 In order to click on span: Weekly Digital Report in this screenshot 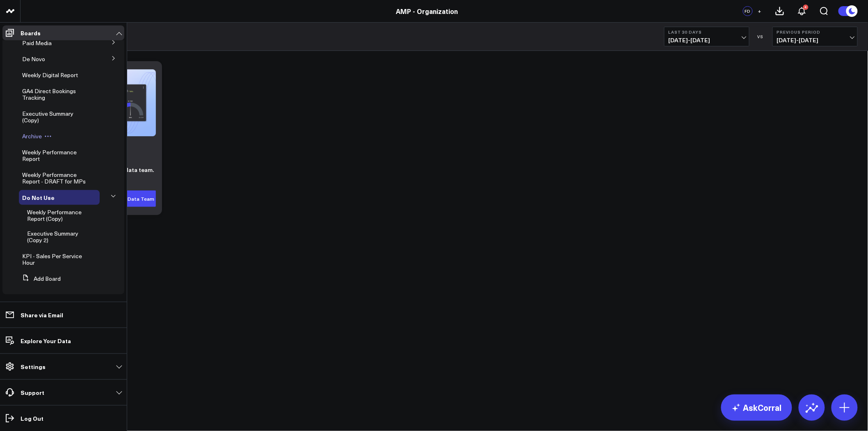, I will do `click(50, 74)`.